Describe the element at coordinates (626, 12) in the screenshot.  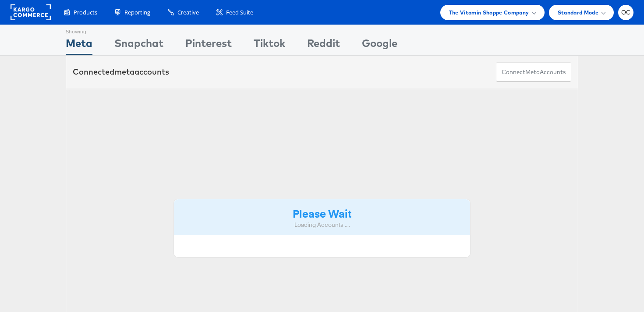
I see `span: OC` at that location.